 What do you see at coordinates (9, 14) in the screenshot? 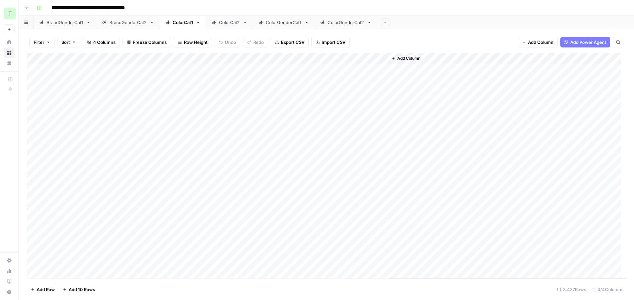
I see `button: Workspace: TY SEO Team` at bounding box center [9, 14].